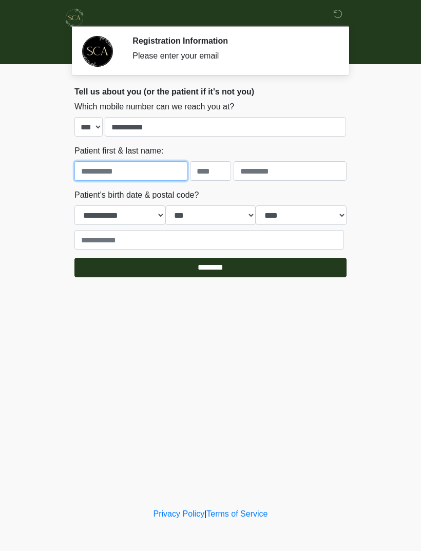 The image size is (421, 551). What do you see at coordinates (154, 107) in the screenshot?
I see `label: Which mobile number can we reach you at?` at bounding box center [154, 107].